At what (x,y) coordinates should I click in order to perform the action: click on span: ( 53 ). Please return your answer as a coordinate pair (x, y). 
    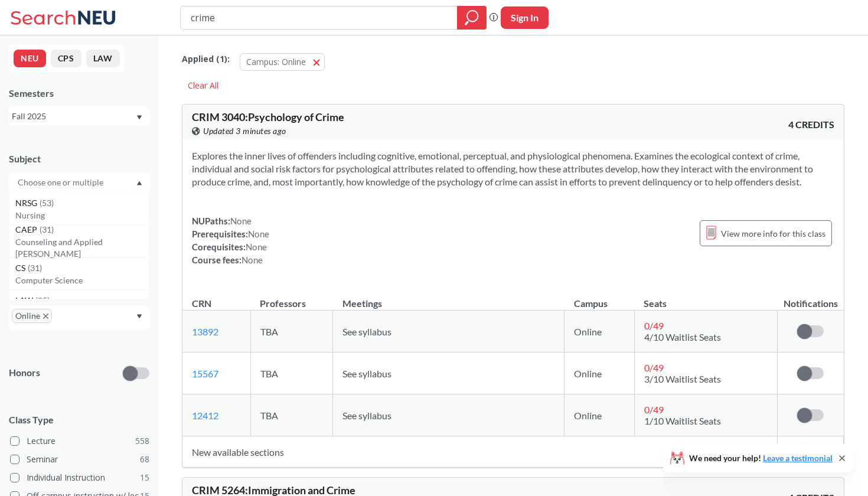
    Looking at the image, I should click on (47, 203).